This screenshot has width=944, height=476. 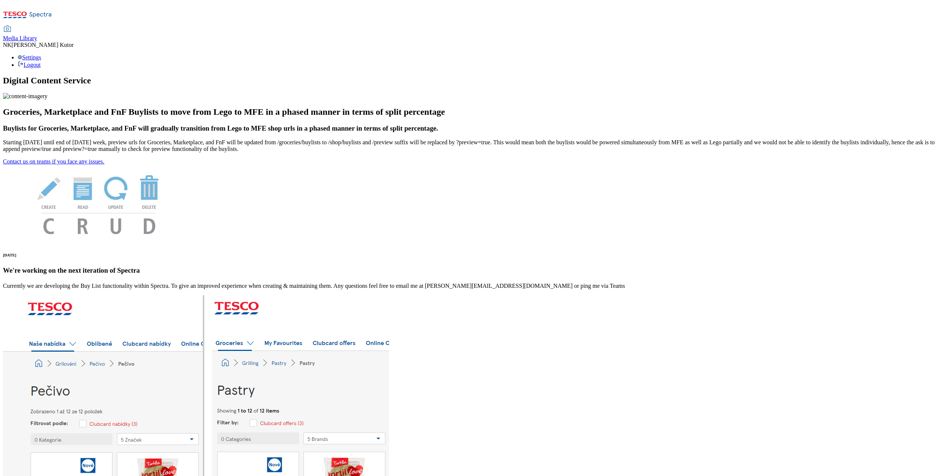 What do you see at coordinates (472, 128) in the screenshot?
I see `h3: Buylists for Groceries, Marketplace, and FnF will gradually transition from Lego to MFE shop urls...` at bounding box center [472, 128].